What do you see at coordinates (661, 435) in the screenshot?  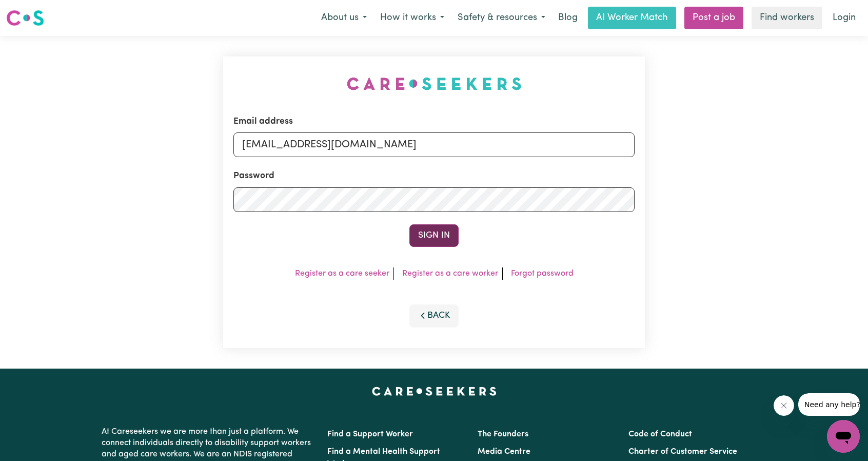 I see `a: Code of Conduct` at bounding box center [661, 435].